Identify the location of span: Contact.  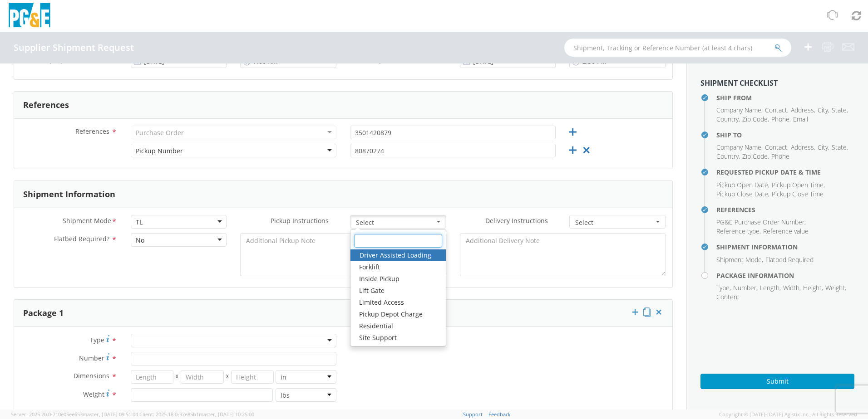
(776, 147).